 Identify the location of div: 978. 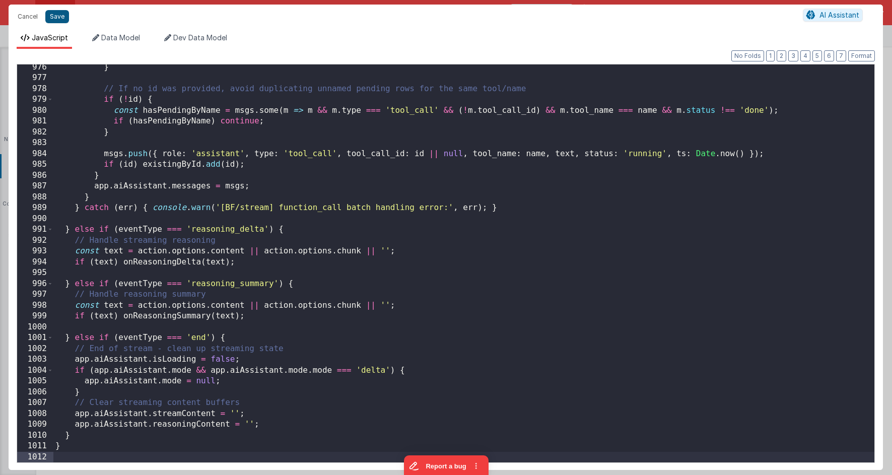
(35, 89).